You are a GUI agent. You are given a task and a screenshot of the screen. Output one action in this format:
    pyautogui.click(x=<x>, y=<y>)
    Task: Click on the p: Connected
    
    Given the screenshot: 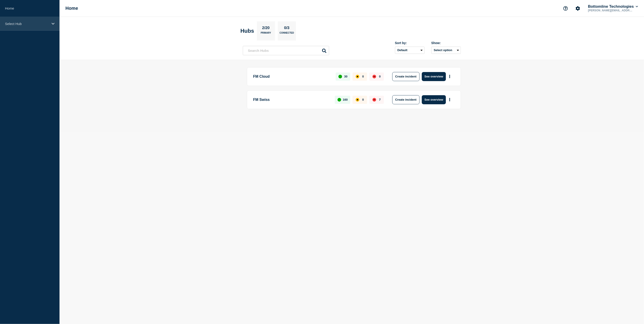 What is the action you would take?
    pyautogui.click(x=286, y=34)
    